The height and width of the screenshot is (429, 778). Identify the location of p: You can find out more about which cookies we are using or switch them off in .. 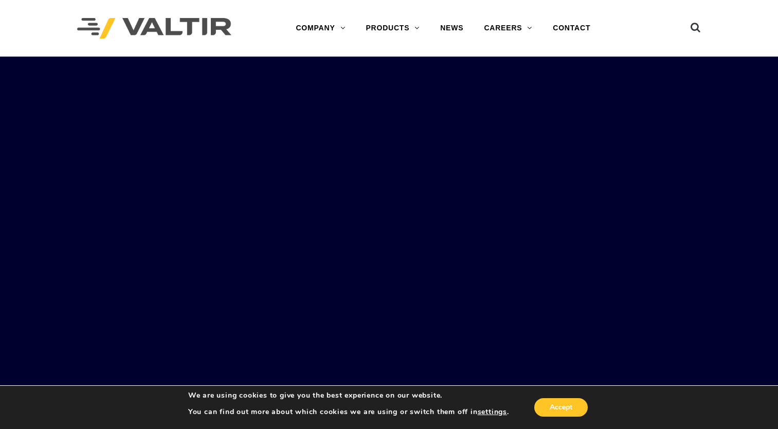
(348, 412).